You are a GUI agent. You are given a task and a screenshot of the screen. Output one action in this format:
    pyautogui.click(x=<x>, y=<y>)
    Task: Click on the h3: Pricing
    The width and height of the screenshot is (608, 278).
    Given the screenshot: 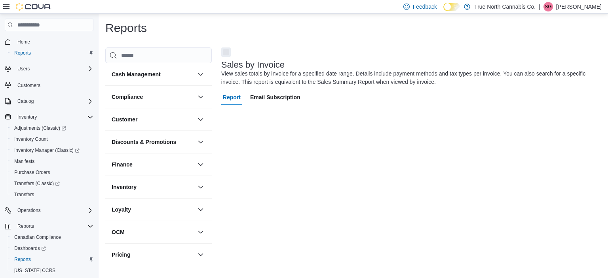 What is the action you would take?
    pyautogui.click(x=121, y=255)
    